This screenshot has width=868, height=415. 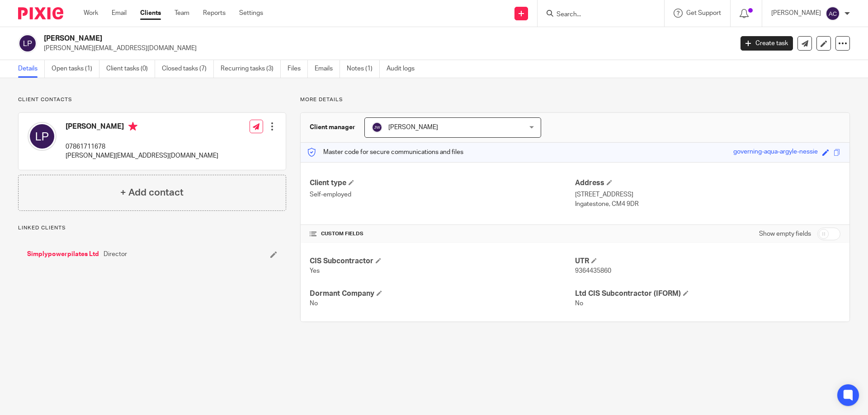 I want to click on input: Search, so click(x=596, y=15).